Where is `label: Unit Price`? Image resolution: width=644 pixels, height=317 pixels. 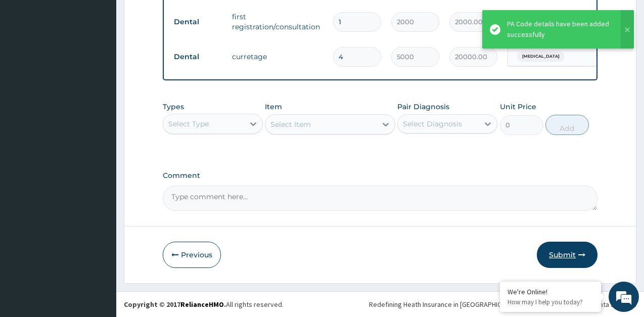
label: Unit Price is located at coordinates (518, 106).